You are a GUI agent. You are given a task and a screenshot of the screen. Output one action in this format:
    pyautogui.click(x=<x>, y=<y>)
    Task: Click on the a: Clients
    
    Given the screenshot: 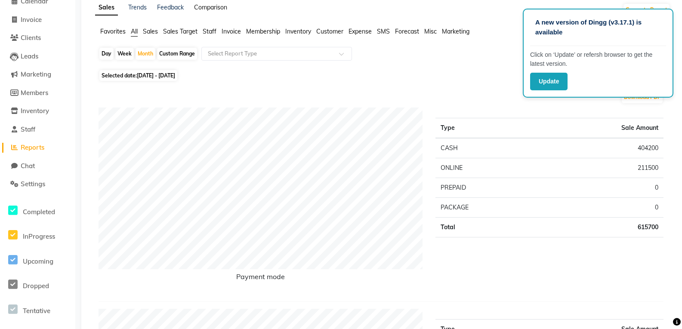 What is the action you would take?
    pyautogui.click(x=37, y=38)
    